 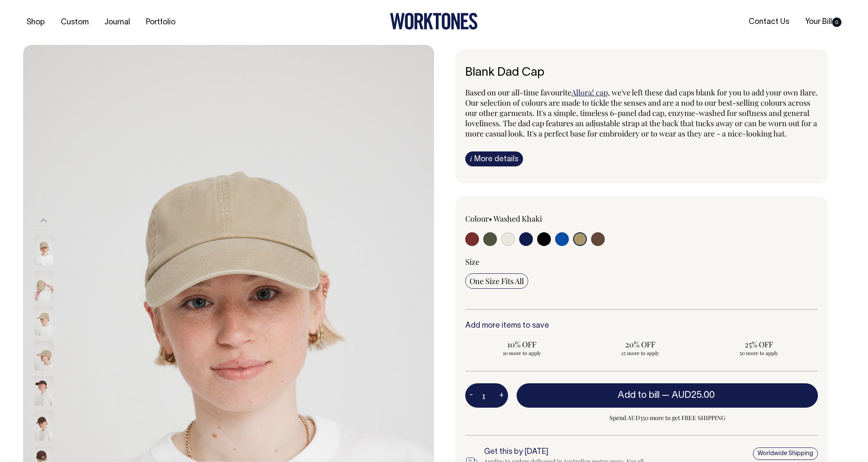 What do you see at coordinates (589, 93) in the screenshot?
I see `a: Allora! cap` at bounding box center [589, 93].